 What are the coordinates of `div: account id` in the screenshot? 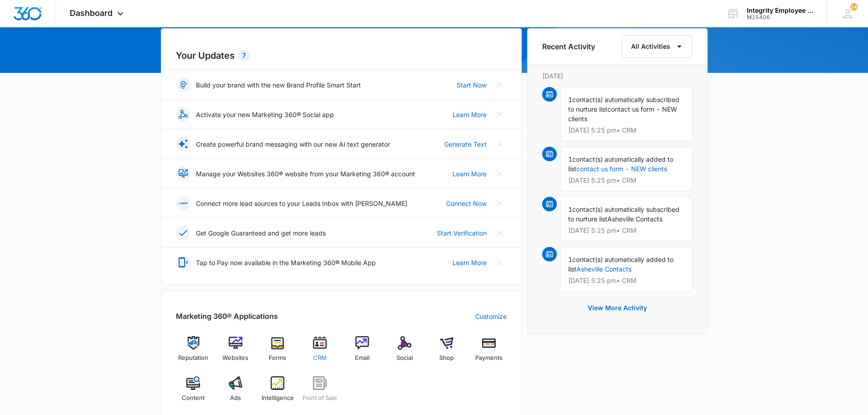 It's located at (779, 17).